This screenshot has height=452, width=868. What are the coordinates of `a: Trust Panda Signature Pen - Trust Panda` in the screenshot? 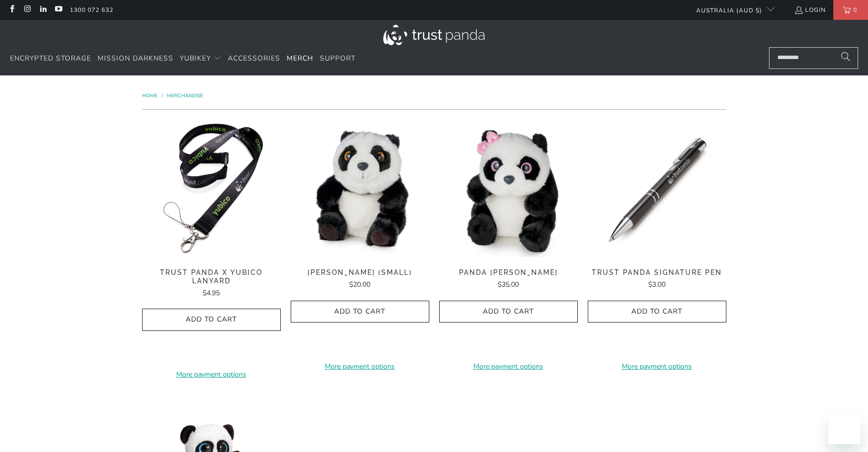 It's located at (657, 189).